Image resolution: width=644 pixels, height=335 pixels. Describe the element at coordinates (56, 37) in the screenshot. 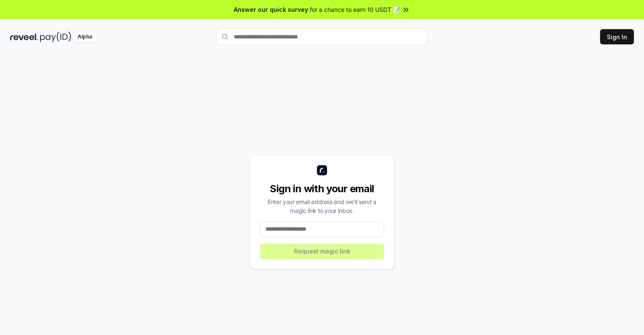

I see `img: pay_id` at that location.